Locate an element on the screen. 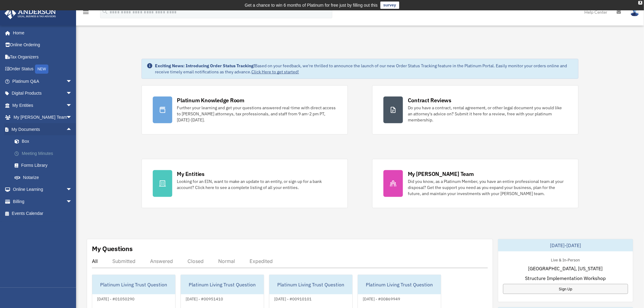  a: Tax Organizers is located at coordinates (43, 57).